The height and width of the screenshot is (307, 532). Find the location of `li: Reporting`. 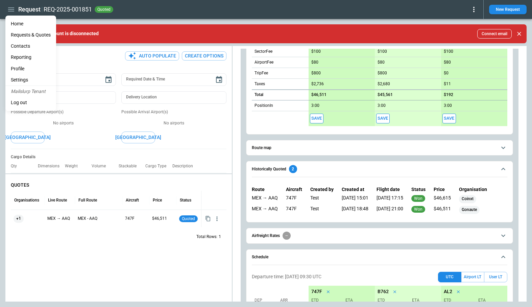

li: Reporting is located at coordinates (31, 57).